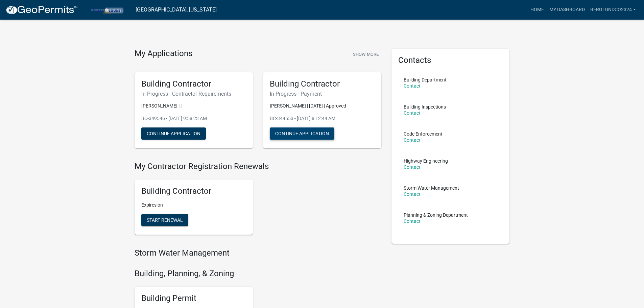  Describe the element at coordinates (165, 221) in the screenshot. I see `button: Start Renewal` at that location.